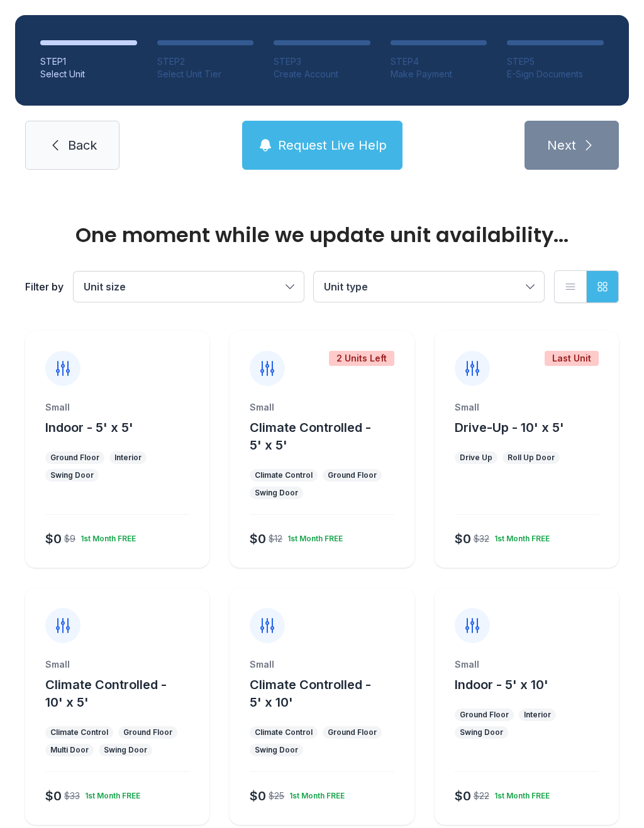 The width and height of the screenshot is (644, 828). What do you see at coordinates (439, 74) in the screenshot?
I see `div: Make Payment` at bounding box center [439, 74].